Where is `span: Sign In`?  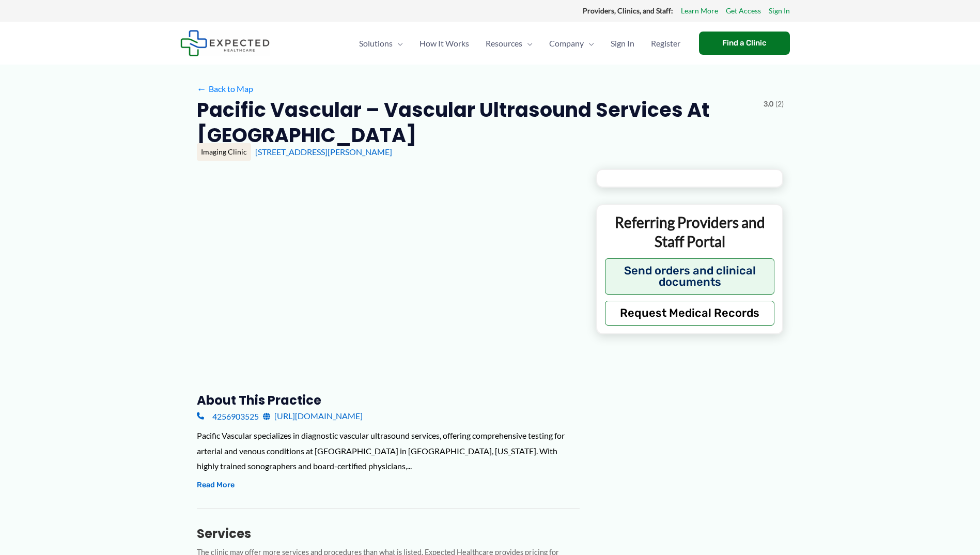
span: Sign In is located at coordinates (623, 44).